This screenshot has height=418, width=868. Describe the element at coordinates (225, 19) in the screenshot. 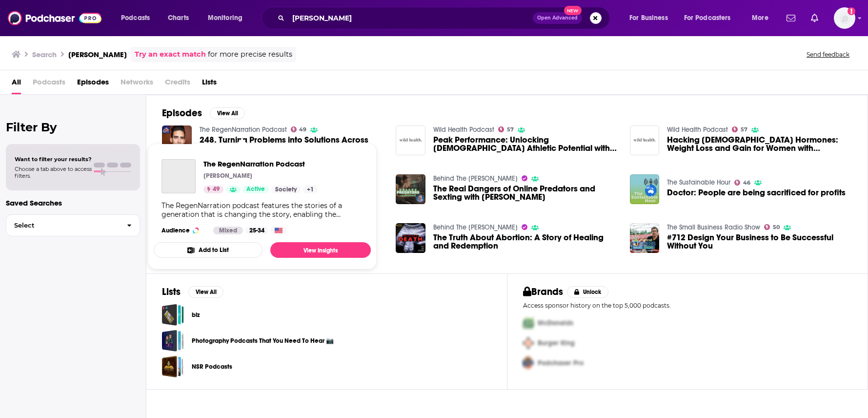

I see `span: Monitoring` at that location.